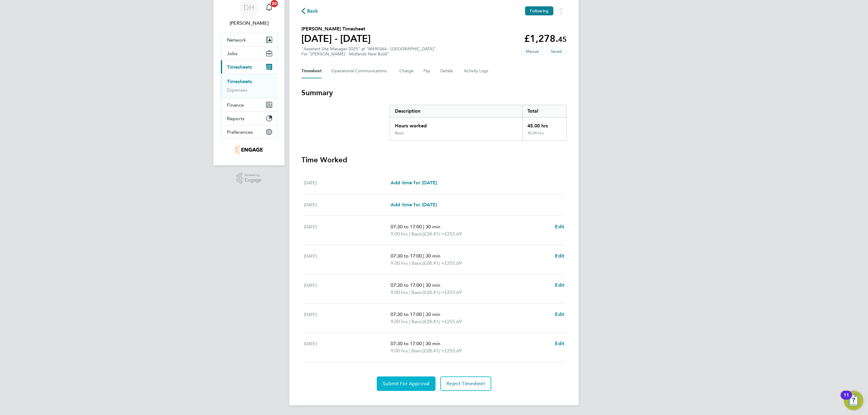 The image size is (868, 415). Describe the element at coordinates (253, 181) in the screenshot. I see `span: Engage` at that location.